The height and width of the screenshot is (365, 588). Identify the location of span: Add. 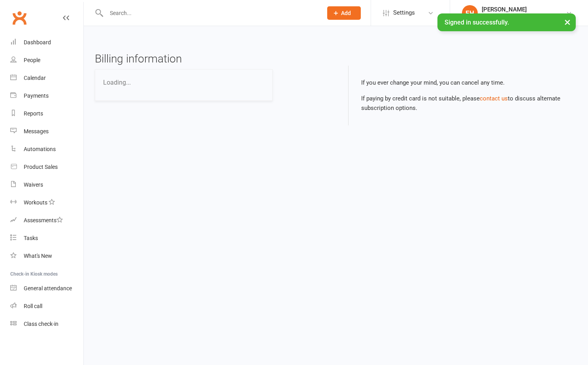
(346, 13).